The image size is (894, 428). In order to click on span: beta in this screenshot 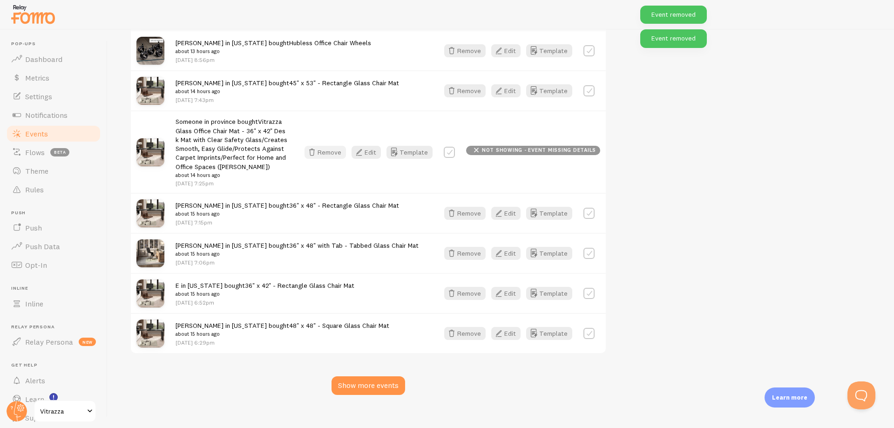, I will do `click(60, 152)`.